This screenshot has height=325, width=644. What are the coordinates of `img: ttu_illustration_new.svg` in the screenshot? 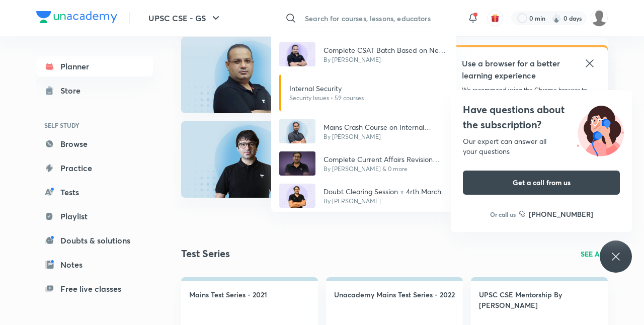 It's located at (600, 130).